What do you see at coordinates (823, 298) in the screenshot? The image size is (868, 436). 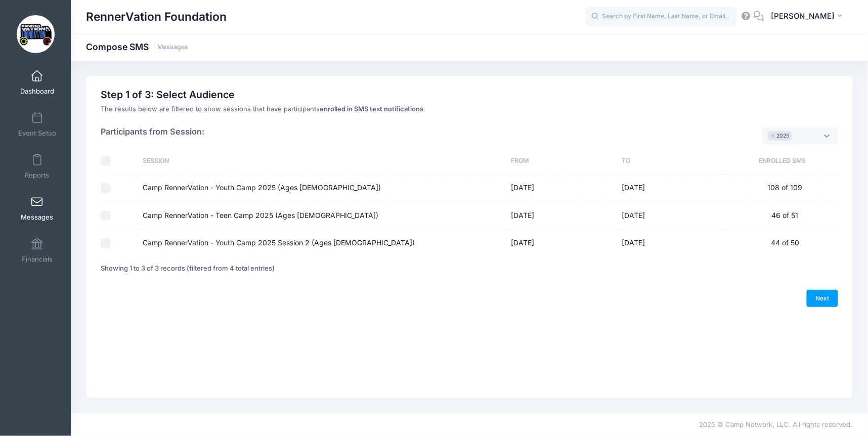 I see `a: Next` at bounding box center [823, 298].